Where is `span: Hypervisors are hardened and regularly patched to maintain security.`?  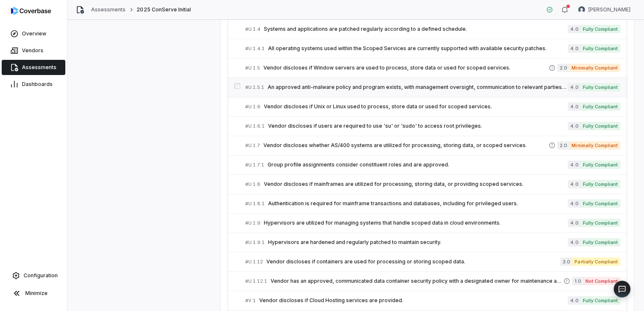 span: Hypervisors are hardened and regularly patched to maintain security. is located at coordinates (418, 242).